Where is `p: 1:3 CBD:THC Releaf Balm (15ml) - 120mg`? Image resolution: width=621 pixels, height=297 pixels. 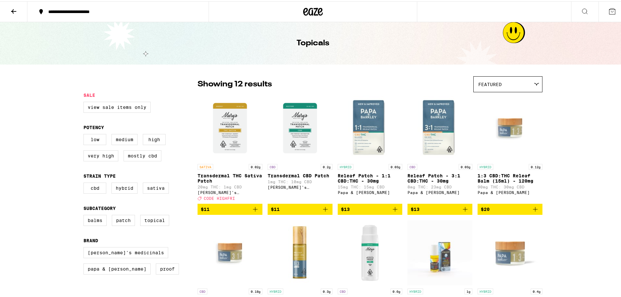 p: 1:3 CBD:THC Releaf Balm (15ml) - 120mg is located at coordinates (510, 177).